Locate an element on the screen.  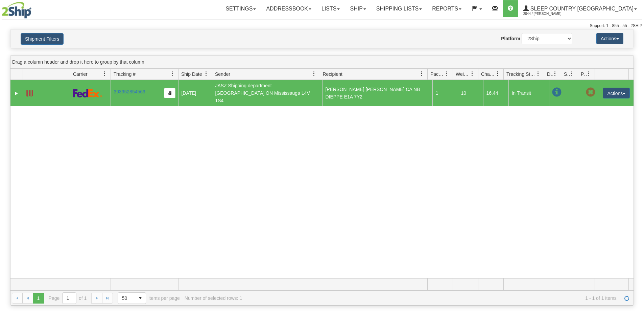
span: Tracking # is located at coordinates (125, 74).